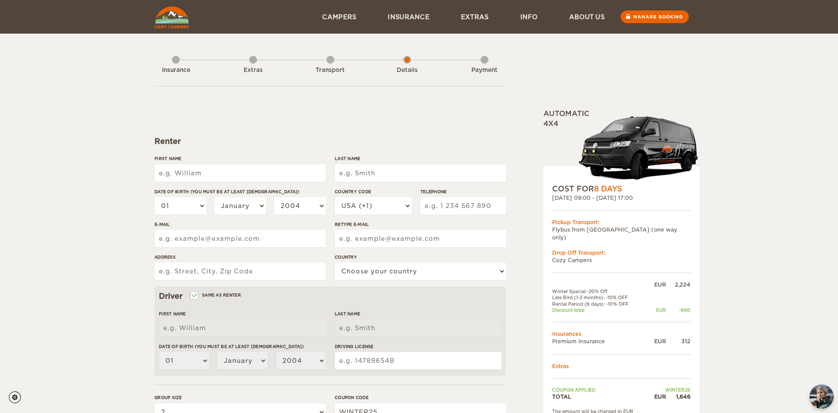 The image size is (838, 413). Describe the element at coordinates (621, 366) in the screenshot. I see `td: Extras` at that location.